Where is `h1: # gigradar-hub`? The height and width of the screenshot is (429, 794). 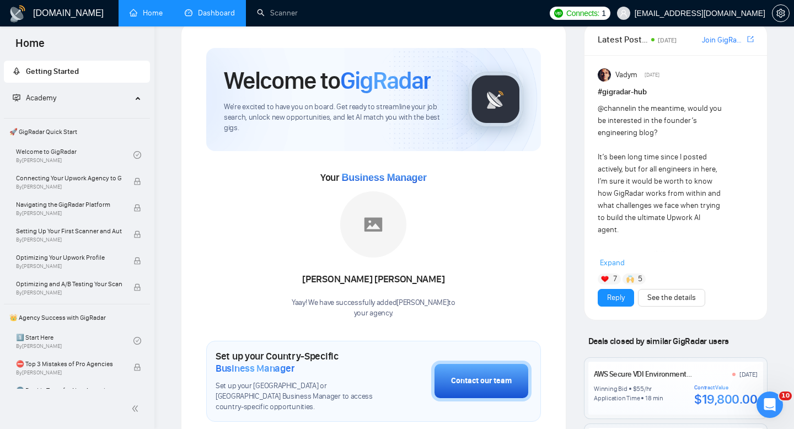 h1: # gigradar-hub is located at coordinates (675, 92).